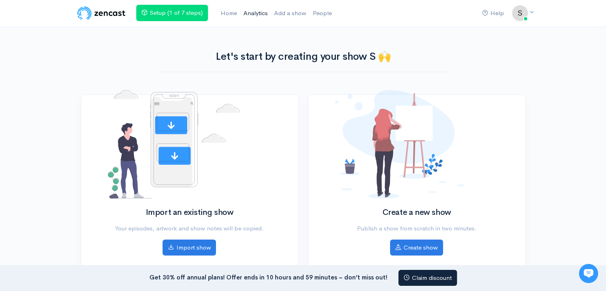  Describe the element at coordinates (80, 141) in the screenshot. I see `p: Find an answer quickly` at that location.